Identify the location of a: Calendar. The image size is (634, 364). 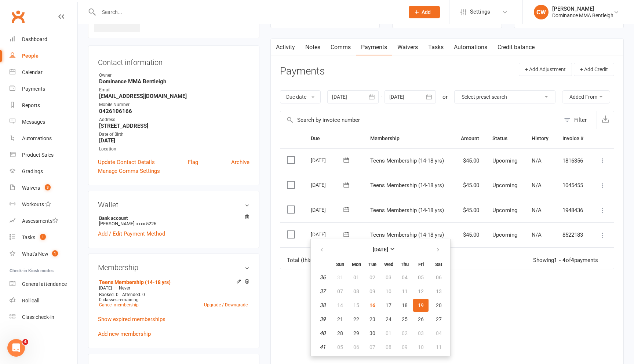
(43, 72).